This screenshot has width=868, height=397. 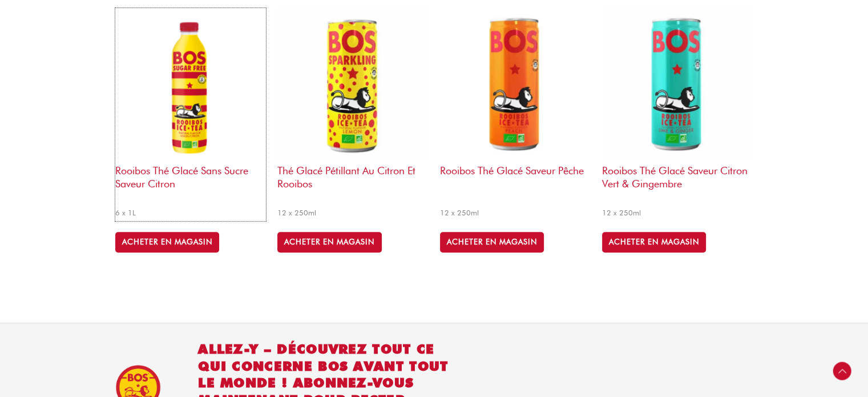 What do you see at coordinates (191, 213) in the screenshot?
I see `span: 6 x 1L` at bounding box center [191, 213].